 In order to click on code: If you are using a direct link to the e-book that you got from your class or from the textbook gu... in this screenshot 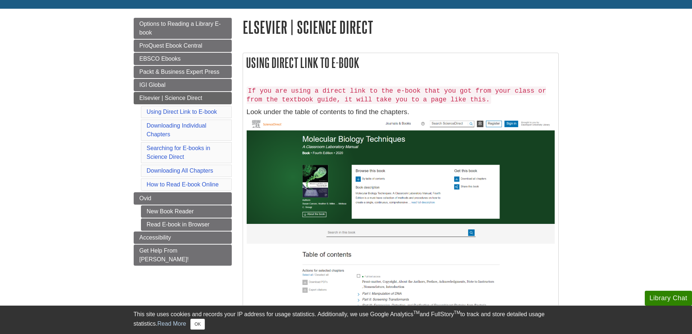, I will do `click(396, 95)`.